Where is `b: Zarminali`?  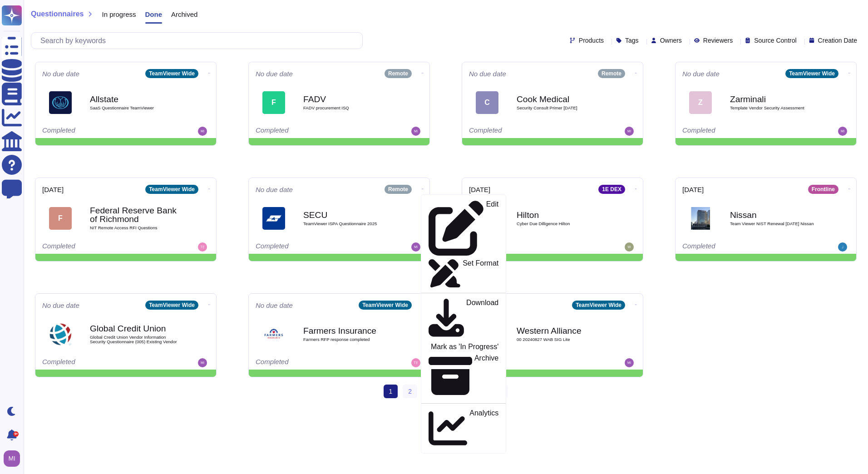 b: Zarminali is located at coordinates (775, 99).